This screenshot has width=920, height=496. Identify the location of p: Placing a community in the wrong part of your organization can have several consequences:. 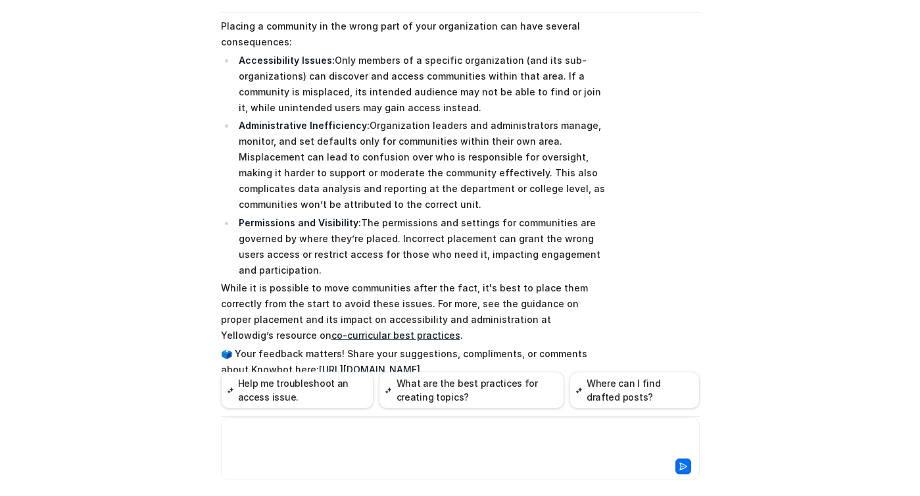
(413, 34).